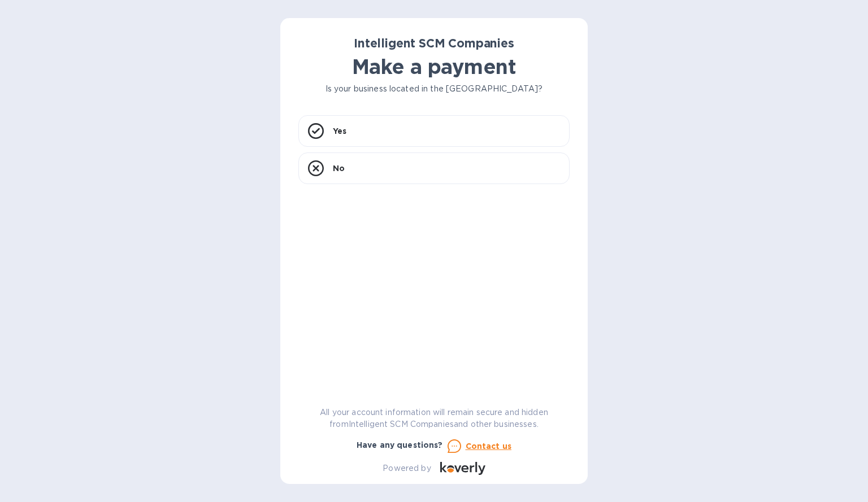  What do you see at coordinates (340, 131) in the screenshot?
I see `p: Yes` at bounding box center [340, 131].